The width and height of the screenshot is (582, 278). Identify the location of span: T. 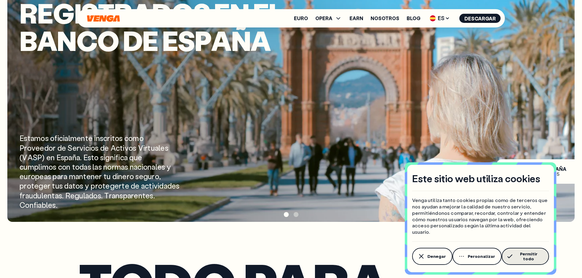
(106, 195).